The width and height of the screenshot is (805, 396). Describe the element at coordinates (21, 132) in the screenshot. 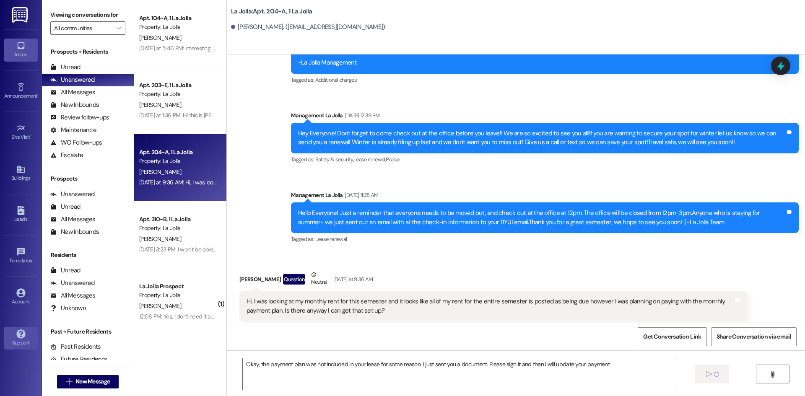

I see `a: Site Visit •` at that location.